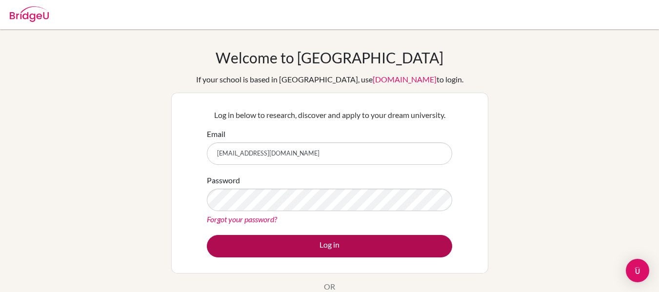 This screenshot has width=659, height=292. I want to click on button: Log in, so click(329, 246).